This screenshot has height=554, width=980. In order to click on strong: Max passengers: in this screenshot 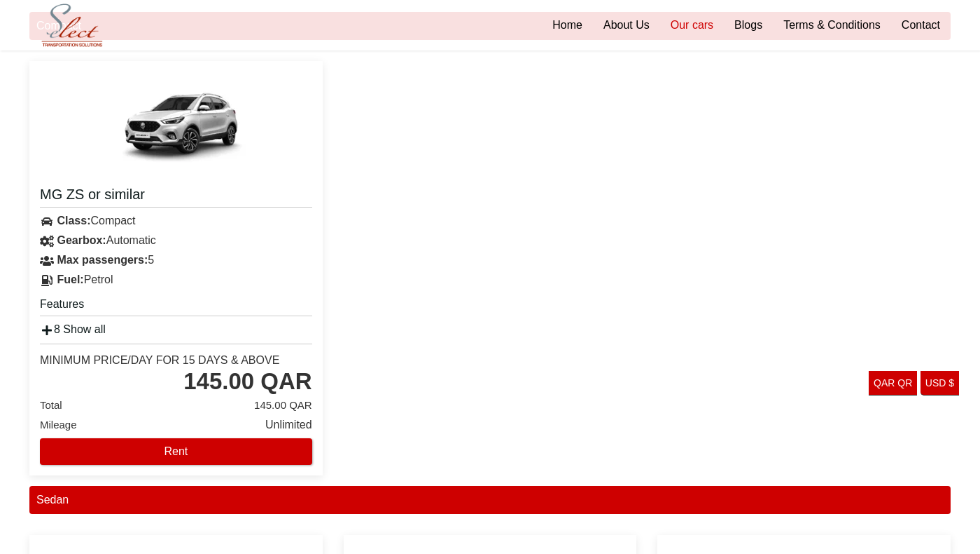, I will do `click(102, 259)`.